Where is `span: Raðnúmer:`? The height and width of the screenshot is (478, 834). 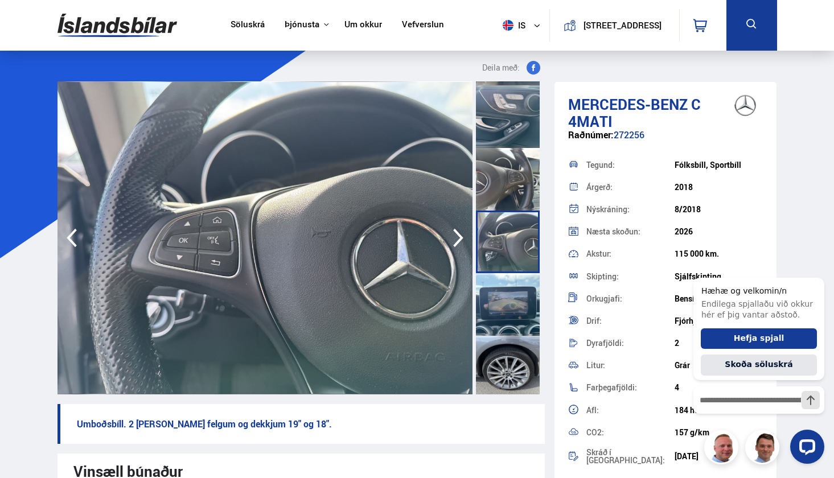
span: Raðnúmer: is located at coordinates (591, 135).